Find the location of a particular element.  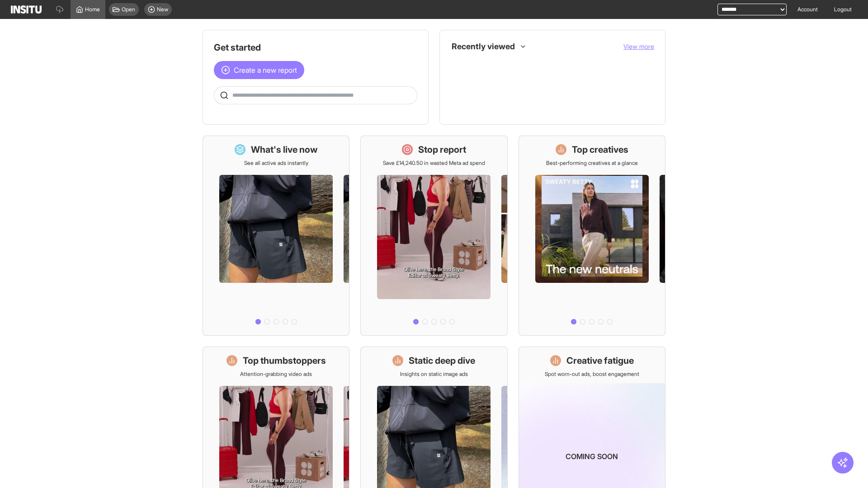

span: View more is located at coordinates (638, 46).